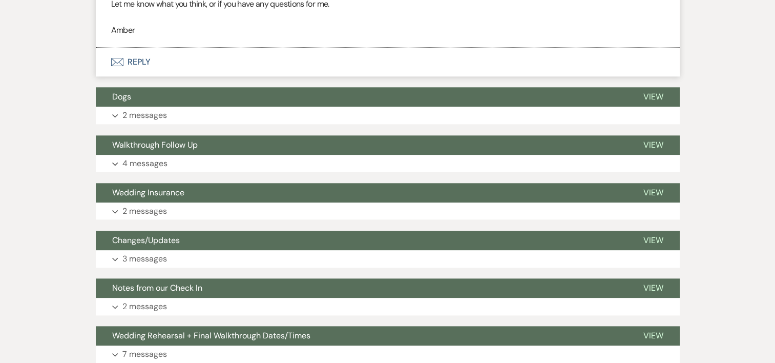 Image resolution: width=775 pixels, height=363 pixels. What do you see at coordinates (146, 240) in the screenshot?
I see `span: Changes/Updates` at bounding box center [146, 240].